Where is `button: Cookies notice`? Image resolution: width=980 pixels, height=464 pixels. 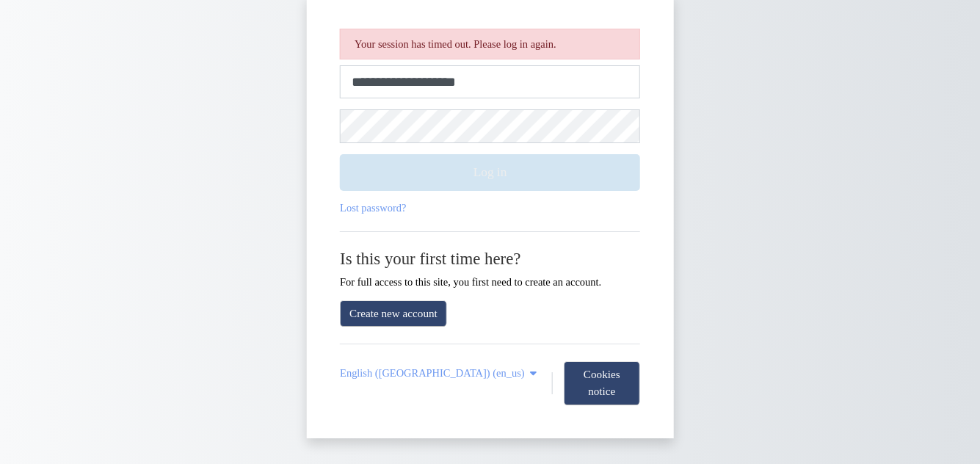
button: Cookies notice is located at coordinates (602, 383).